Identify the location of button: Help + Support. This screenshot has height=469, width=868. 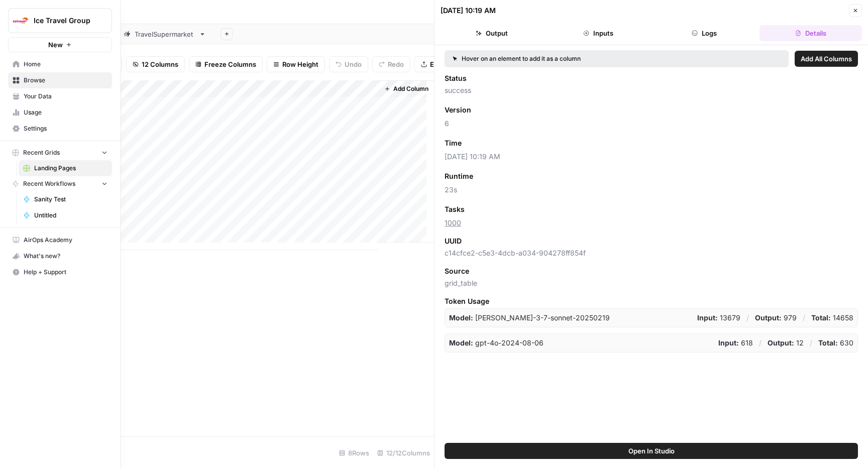
(60, 272).